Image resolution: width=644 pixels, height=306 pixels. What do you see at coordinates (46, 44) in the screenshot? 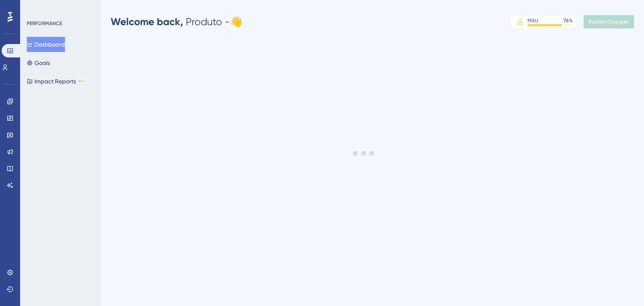
I see `button: Dashboard` at bounding box center [46, 44].